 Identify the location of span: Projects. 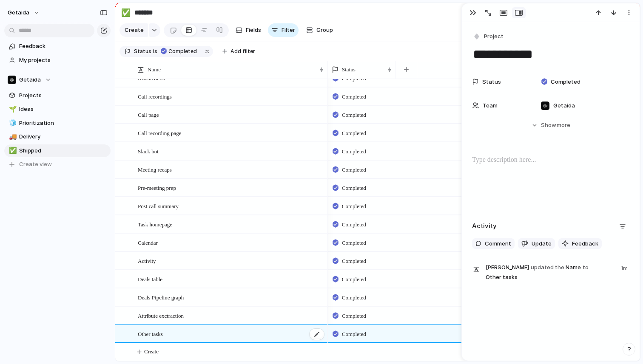
(64, 95).